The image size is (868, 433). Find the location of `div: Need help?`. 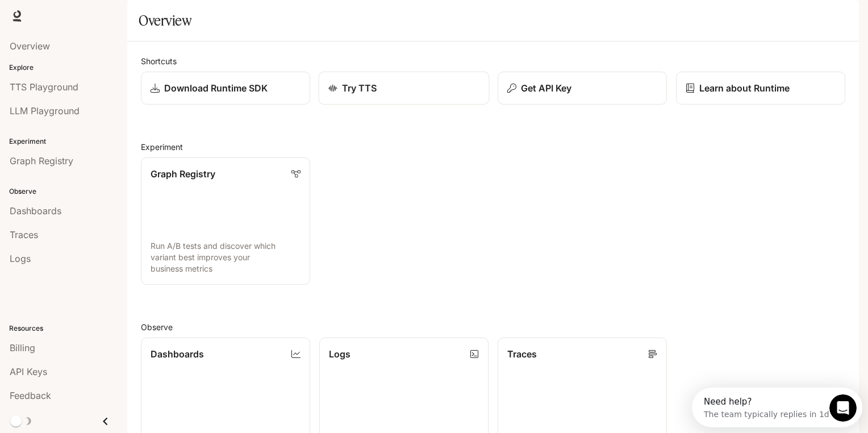

div: Need help? is located at coordinates (74, 14).